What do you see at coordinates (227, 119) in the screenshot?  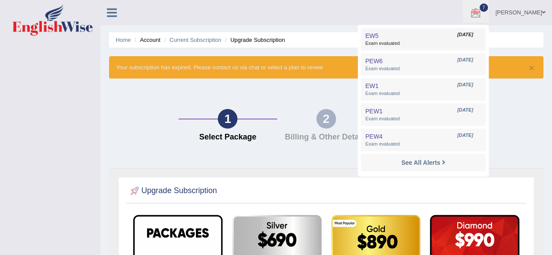 I see `div: 1` at bounding box center [227, 119].